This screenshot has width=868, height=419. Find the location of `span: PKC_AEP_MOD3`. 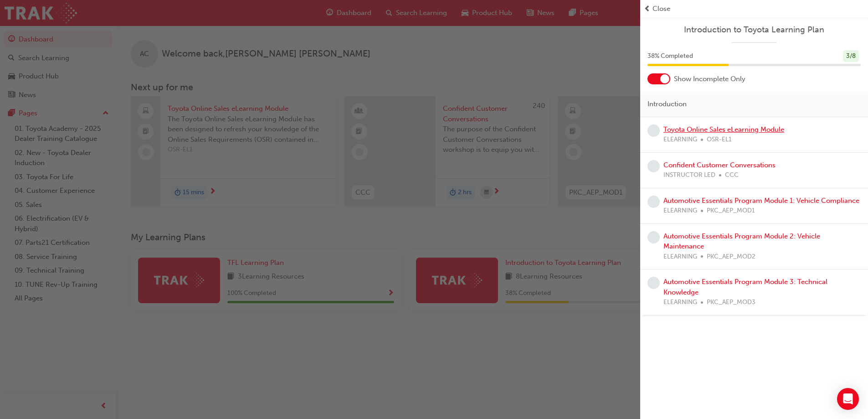

span: PKC_AEP_MOD3 is located at coordinates (731, 302).